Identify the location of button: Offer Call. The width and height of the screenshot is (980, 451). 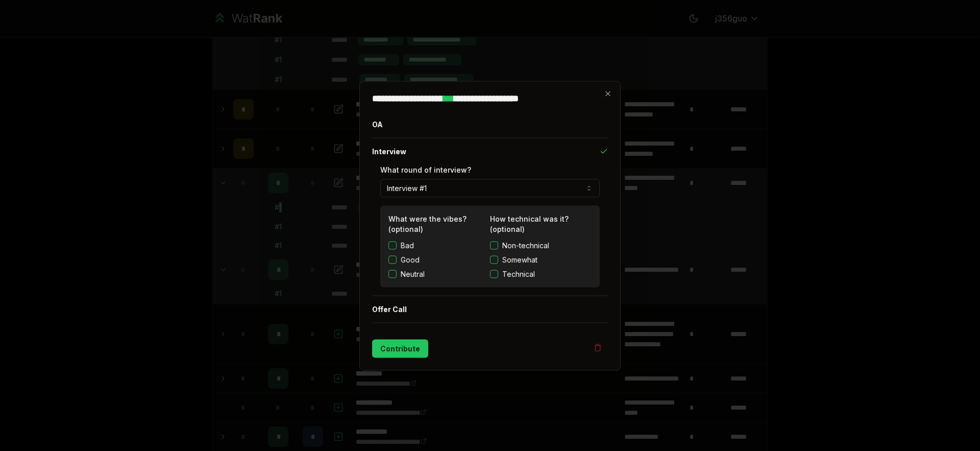
(490, 309).